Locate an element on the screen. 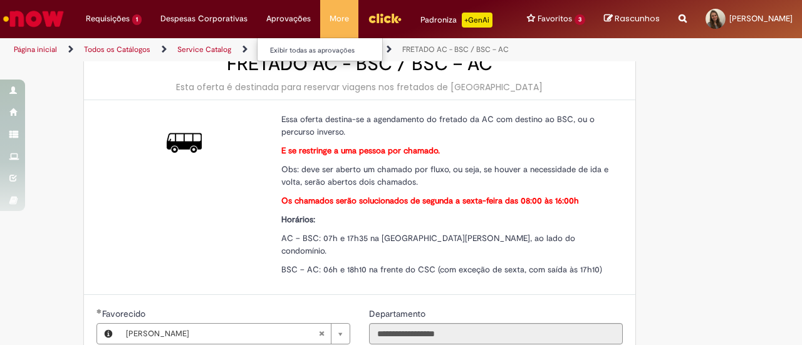 This screenshot has height=345, width=802. span: Aprovações is located at coordinates (288, 19).